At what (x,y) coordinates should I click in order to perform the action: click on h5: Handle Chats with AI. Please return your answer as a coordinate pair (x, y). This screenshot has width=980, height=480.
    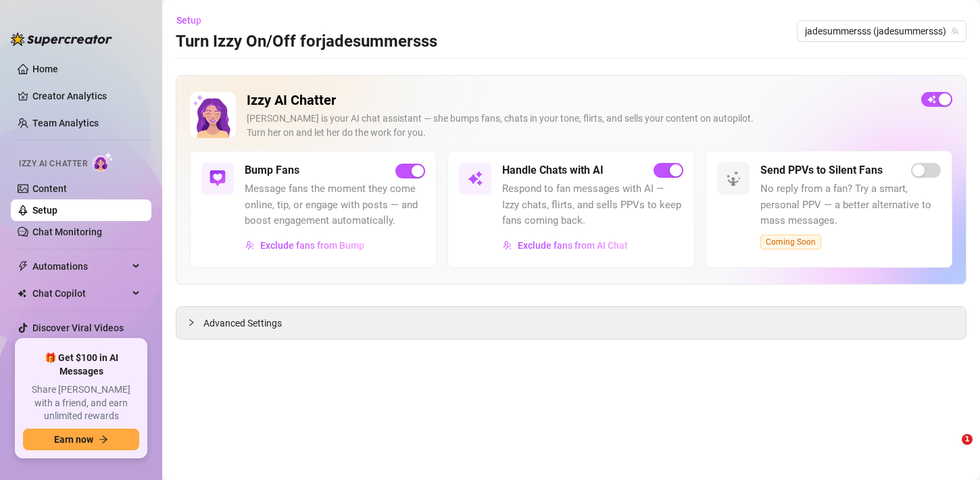
    Looking at the image, I should click on (553, 170).